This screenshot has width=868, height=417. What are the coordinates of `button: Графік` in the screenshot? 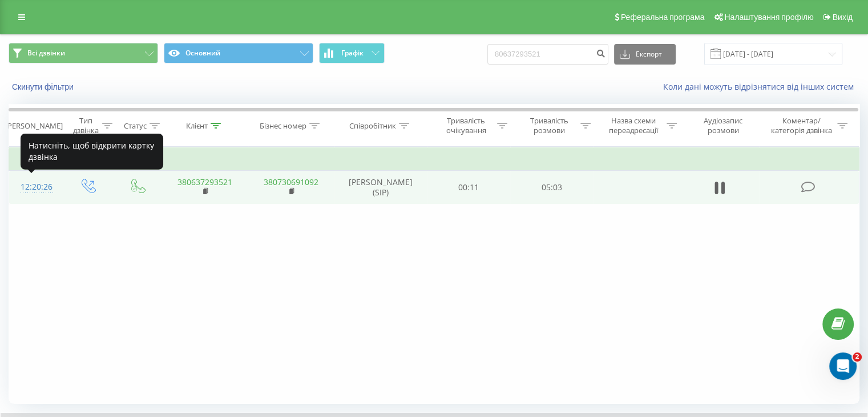 It's located at (352, 53).